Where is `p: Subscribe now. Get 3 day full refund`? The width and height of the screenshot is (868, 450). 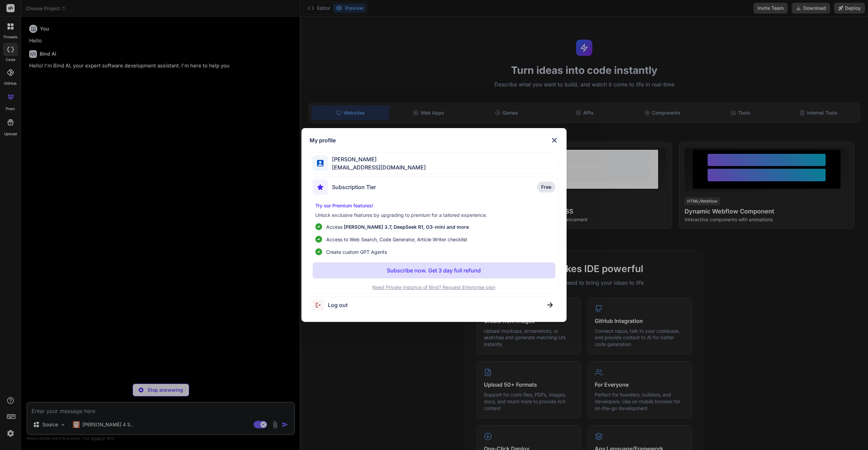
p: Subscribe now. Get 3 day full refund is located at coordinates (434, 271).